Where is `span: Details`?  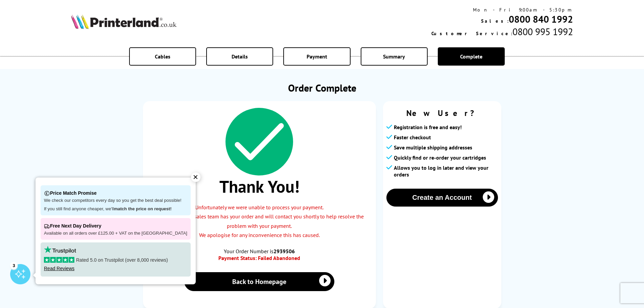 span: Details is located at coordinates (239, 56).